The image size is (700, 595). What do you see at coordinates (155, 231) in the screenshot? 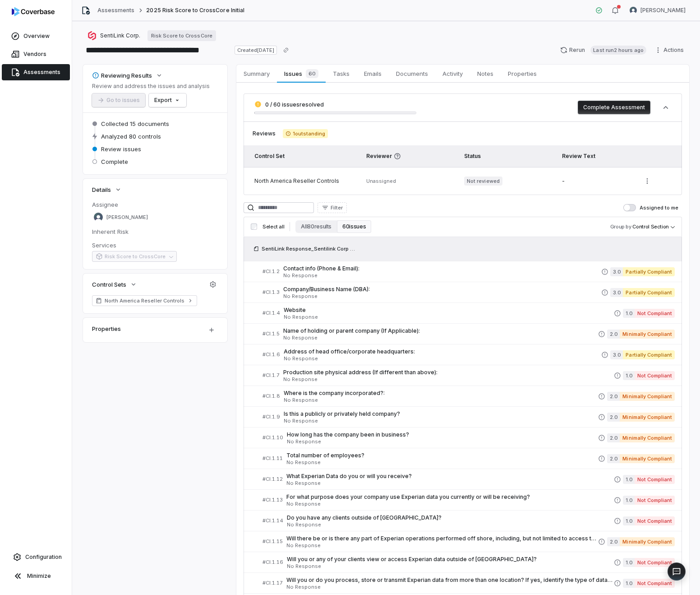
I see `dt: Inherent Risk` at bounding box center [155, 231].